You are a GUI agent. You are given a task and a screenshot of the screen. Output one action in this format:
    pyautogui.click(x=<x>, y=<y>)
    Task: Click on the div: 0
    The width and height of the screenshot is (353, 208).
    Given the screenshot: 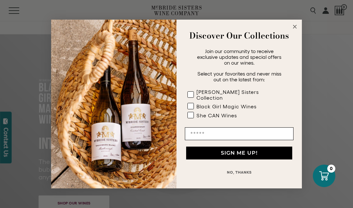 What is the action you would take?
    pyautogui.click(x=331, y=169)
    